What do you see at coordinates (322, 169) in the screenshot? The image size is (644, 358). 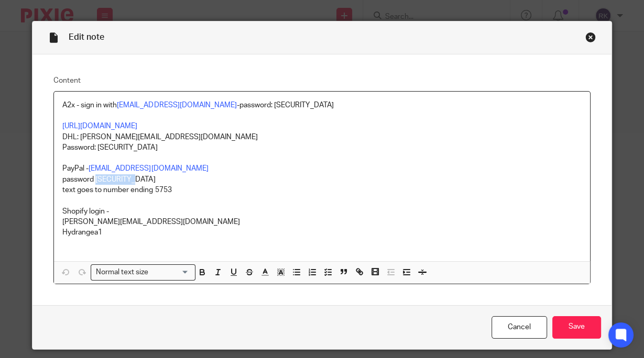 I see `p: PayPal -` at bounding box center [322, 169].